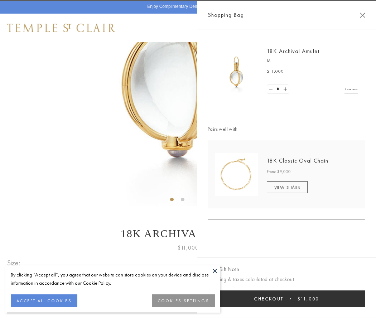  What do you see at coordinates (279, 172) in the screenshot?
I see `span: From: $9,000` at bounding box center [279, 172].